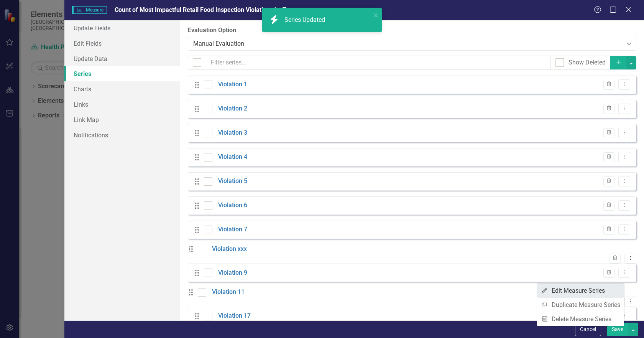 This screenshot has width=644, height=338. I want to click on input: Filter series..., so click(378, 62).